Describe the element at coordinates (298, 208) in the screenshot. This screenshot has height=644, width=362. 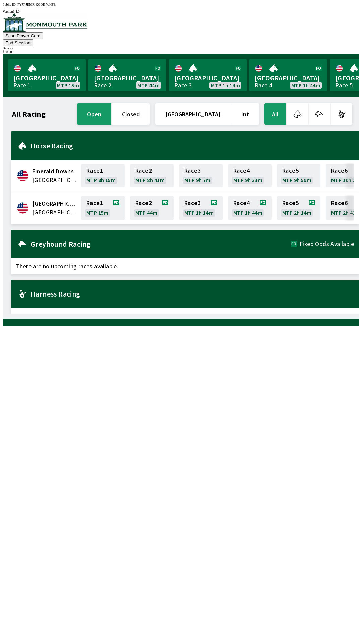
I see `a: Race5MTP 2h 14m` at that location.